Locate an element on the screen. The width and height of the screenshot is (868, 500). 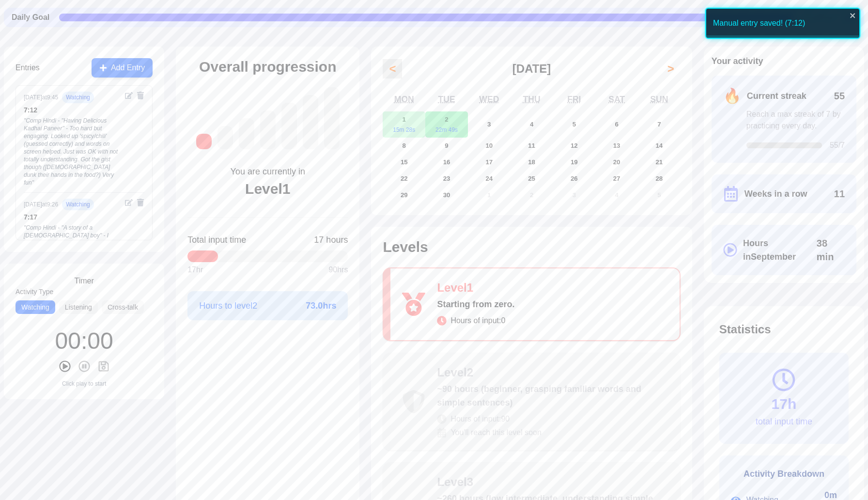
abbr: September 27, 2025 is located at coordinates (616, 178).